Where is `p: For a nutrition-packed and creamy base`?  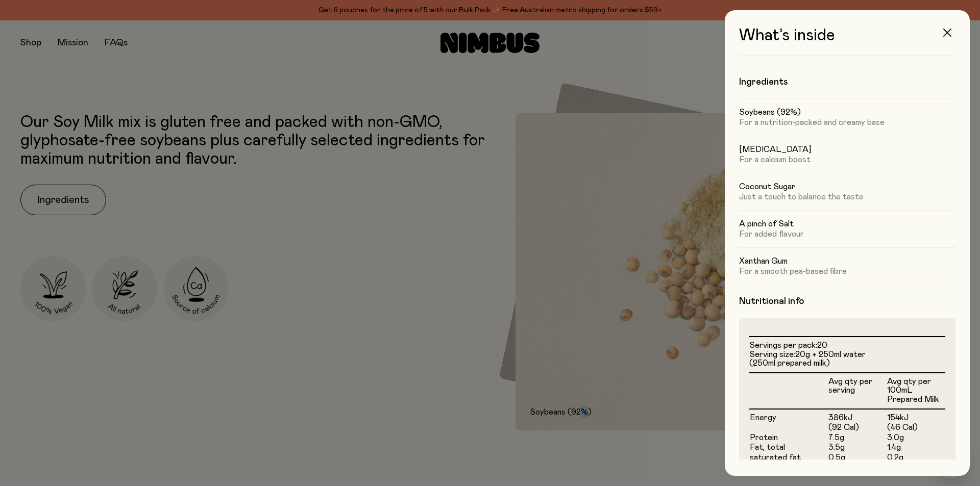
p: For a nutrition-packed and creamy base is located at coordinates (847, 123).